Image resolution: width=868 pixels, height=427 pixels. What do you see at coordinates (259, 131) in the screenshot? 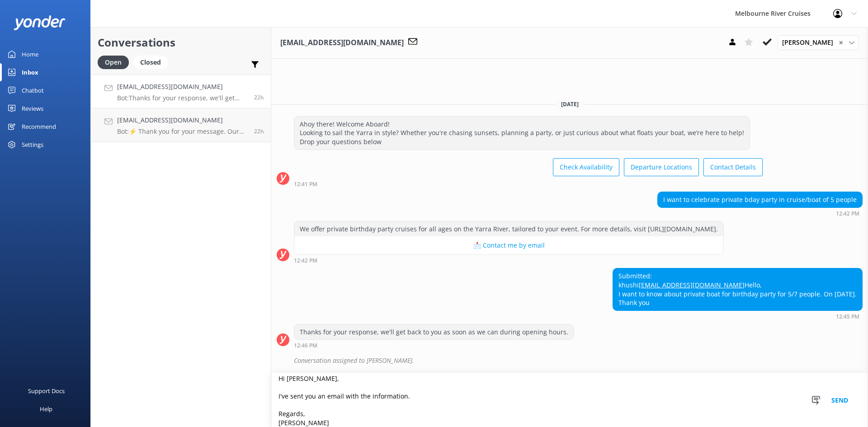
I see `span: Sep 01 2025 12:42pm (UTC +10:00) Australia/Sydney` at bounding box center [259, 131].